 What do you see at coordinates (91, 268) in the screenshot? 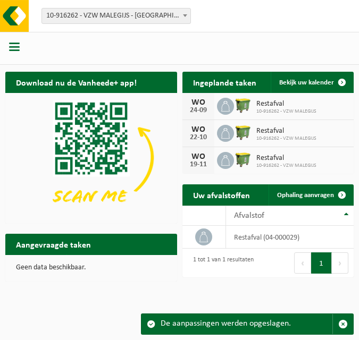
I see `p: Geen data beschikbaar.` at bounding box center [91, 268].